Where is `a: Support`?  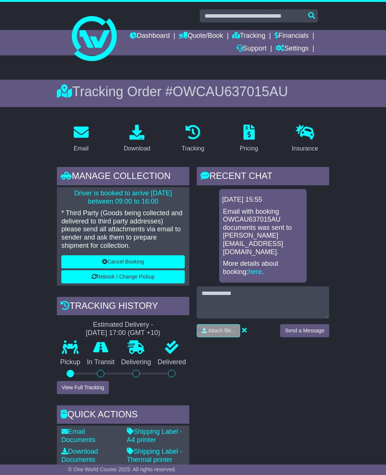
a: Support is located at coordinates (251, 49).